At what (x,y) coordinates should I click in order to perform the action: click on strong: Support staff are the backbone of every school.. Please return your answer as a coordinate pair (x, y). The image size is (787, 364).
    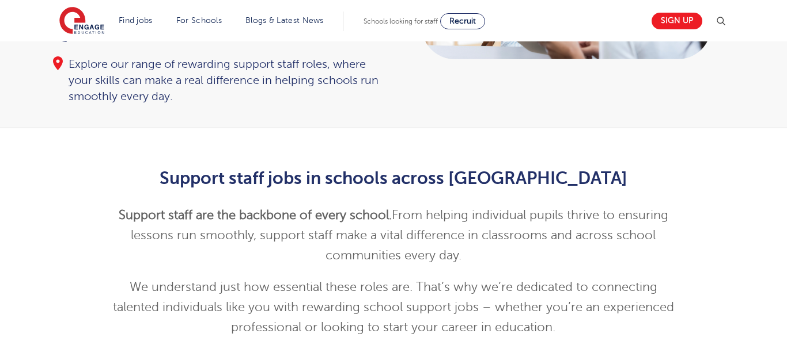
    Looking at the image, I should click on (255, 215).